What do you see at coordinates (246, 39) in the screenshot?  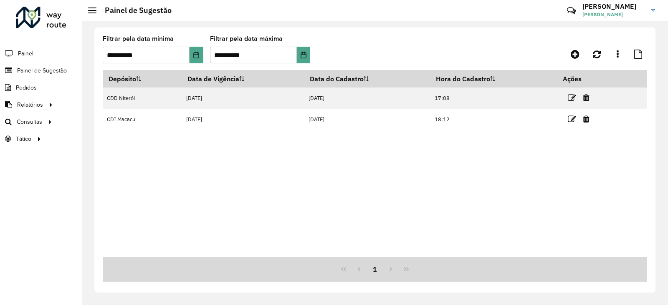 I see `label: Filtrar pela data máxima` at bounding box center [246, 39].